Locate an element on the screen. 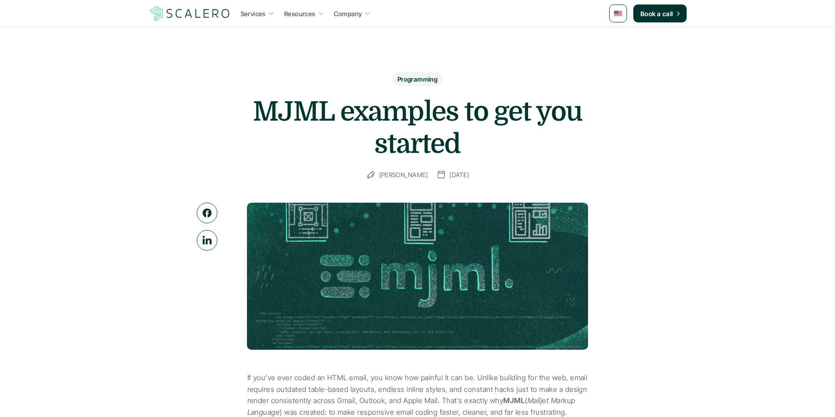 The height and width of the screenshot is (417, 835). strong: MJML is located at coordinates (514, 400).